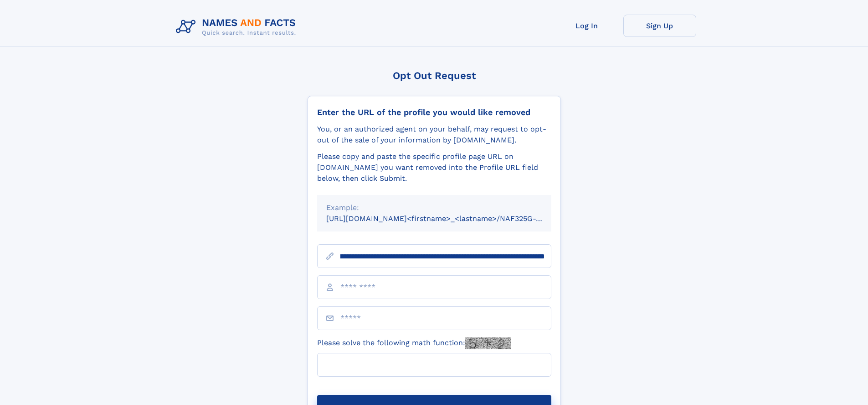 Image resolution: width=868 pixels, height=405 pixels. What do you see at coordinates (434, 112) in the screenshot?
I see `div: Enter the URL of the profile you would like removed` at bounding box center [434, 112].